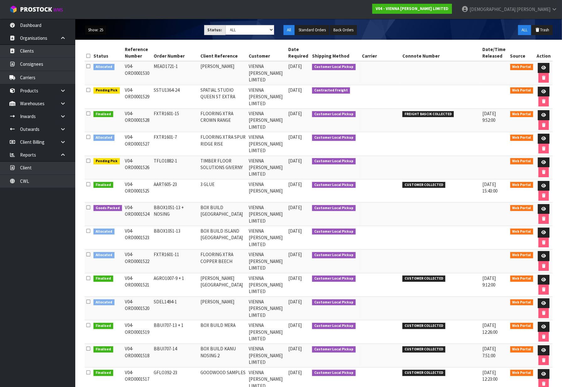 The image size is (562, 387). I want to click on button: Standard Orders, so click(312, 30).